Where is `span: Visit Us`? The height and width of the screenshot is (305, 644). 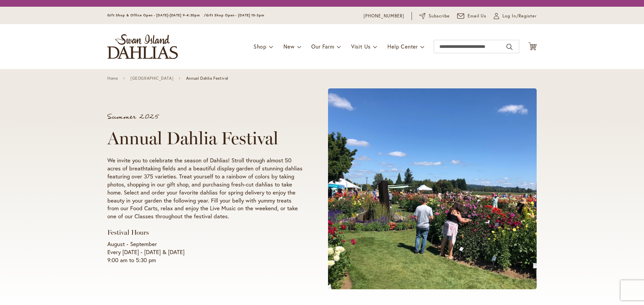 span: Visit Us is located at coordinates (361, 46).